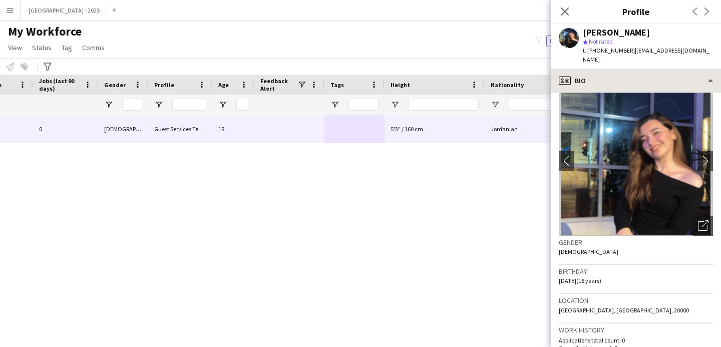  What do you see at coordinates (337, 85) in the screenshot?
I see `span: Tags` at bounding box center [337, 85].